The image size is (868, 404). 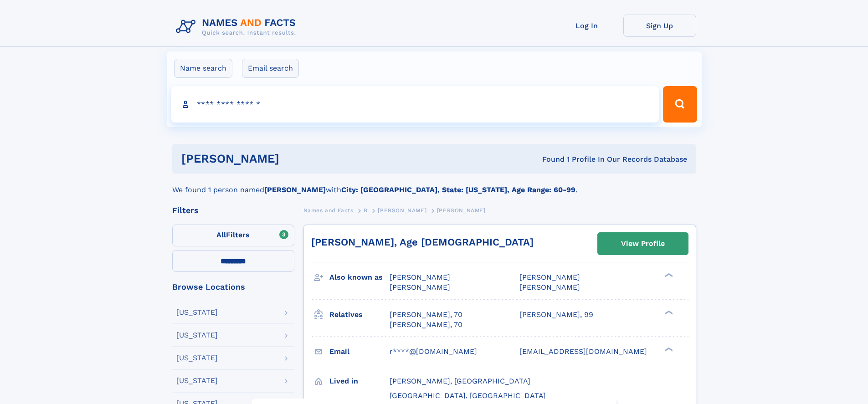 What do you see at coordinates (434, 184) in the screenshot?
I see `div: We found 1 person named with .` at bounding box center [434, 184].